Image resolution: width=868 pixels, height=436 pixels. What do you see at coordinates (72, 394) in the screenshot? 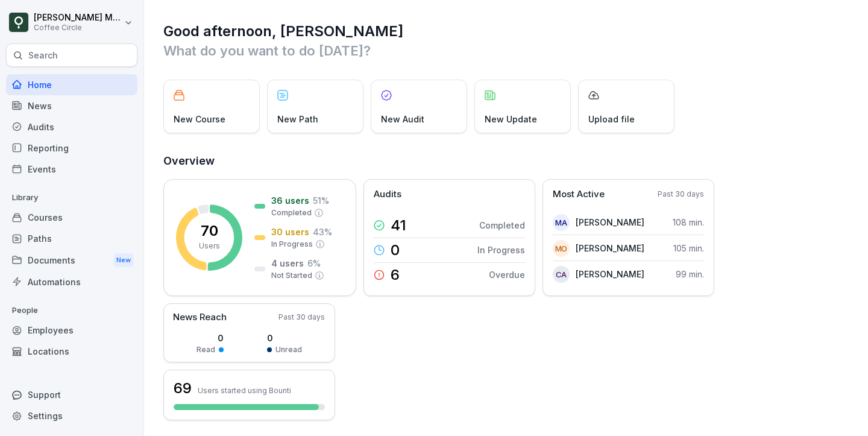
I see `div: Support` at bounding box center [72, 394].